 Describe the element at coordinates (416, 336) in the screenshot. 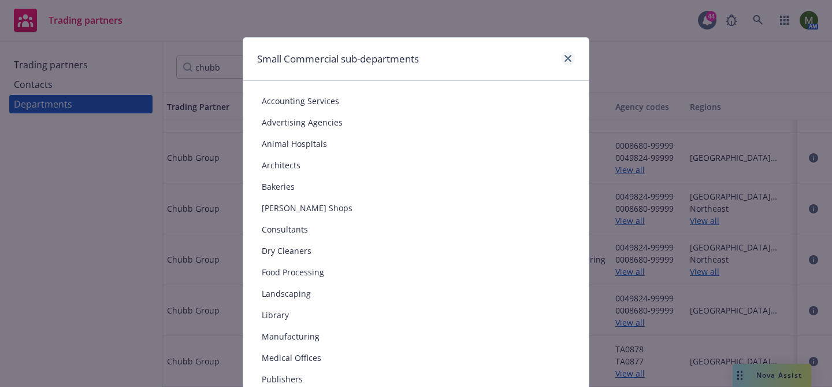

I see `span: Manufacturing` at that location.